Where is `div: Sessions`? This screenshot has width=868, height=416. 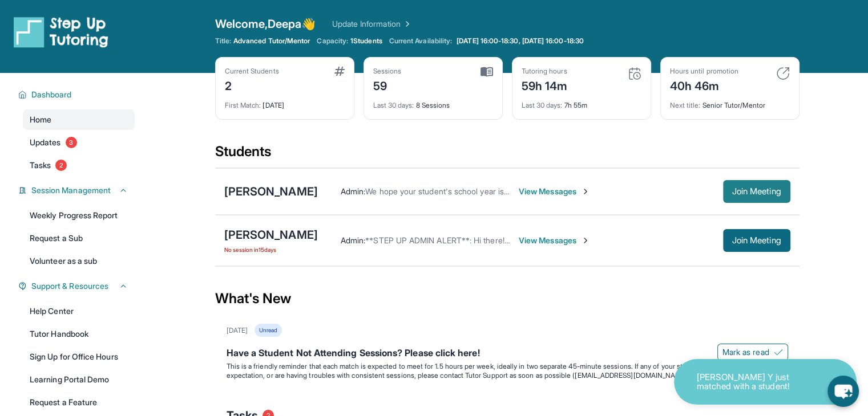
div: Sessions is located at coordinates (387, 71).